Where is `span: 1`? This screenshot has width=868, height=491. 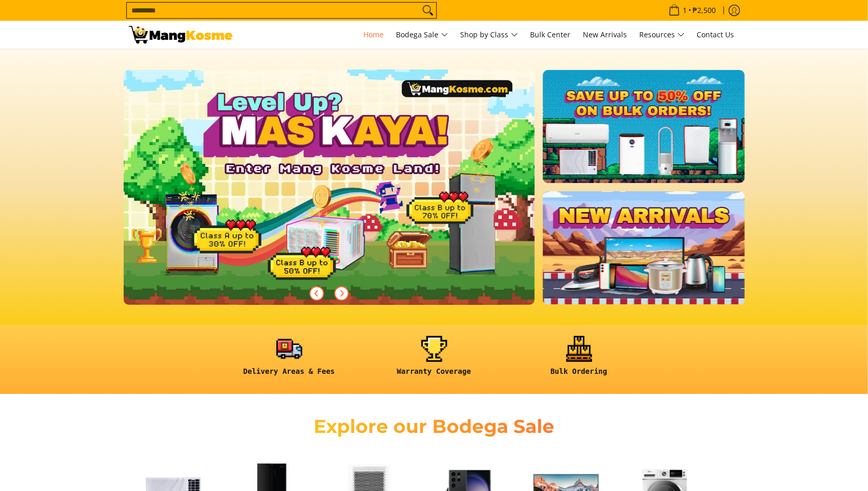 span: 1 is located at coordinates (685, 10).